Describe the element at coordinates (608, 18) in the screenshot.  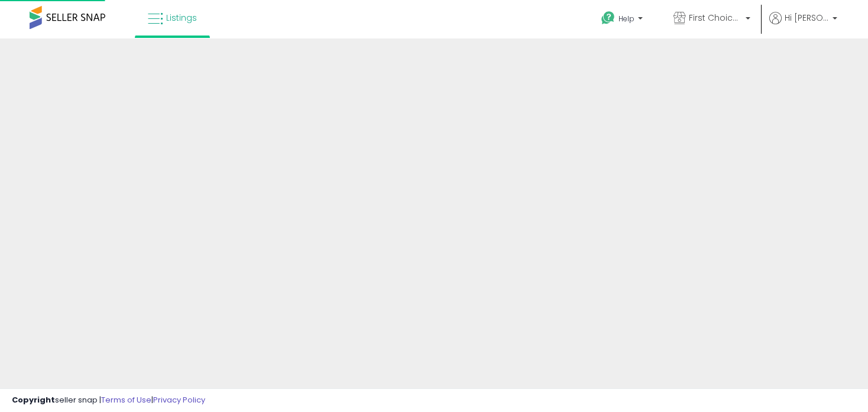
I see `i: Get Help` at that location.